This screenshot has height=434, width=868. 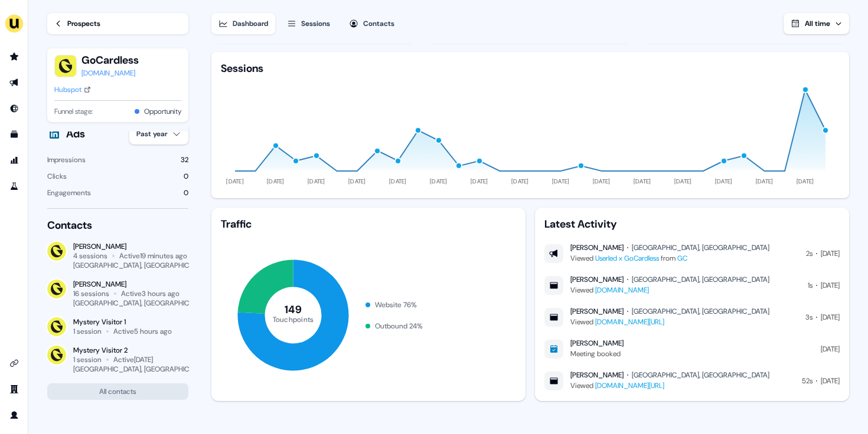 What do you see at coordinates (817, 23) in the screenshot?
I see `span: All time` at bounding box center [817, 23].